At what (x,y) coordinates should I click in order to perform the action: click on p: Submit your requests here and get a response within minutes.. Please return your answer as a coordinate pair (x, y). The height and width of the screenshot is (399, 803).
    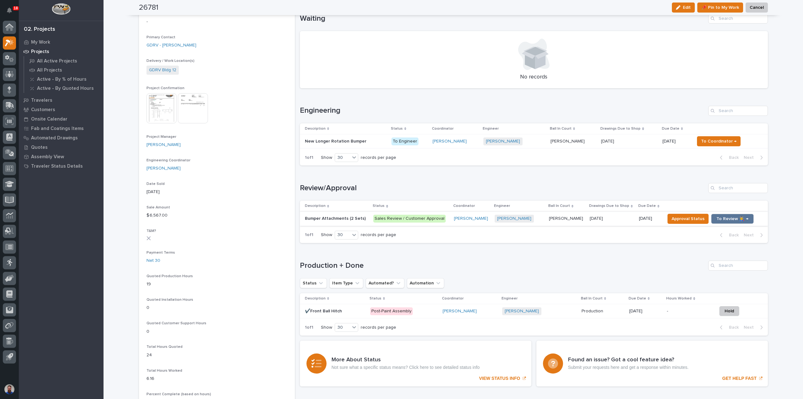
    Looking at the image, I should click on (628, 367).